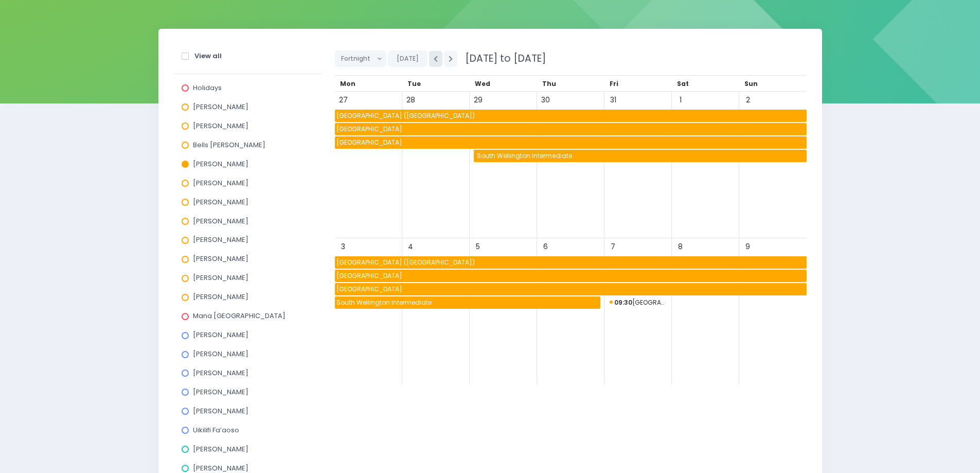 The width and height of the screenshot is (980, 473). What do you see at coordinates (546, 247) in the screenshot?
I see `span: 6` at bounding box center [546, 247].